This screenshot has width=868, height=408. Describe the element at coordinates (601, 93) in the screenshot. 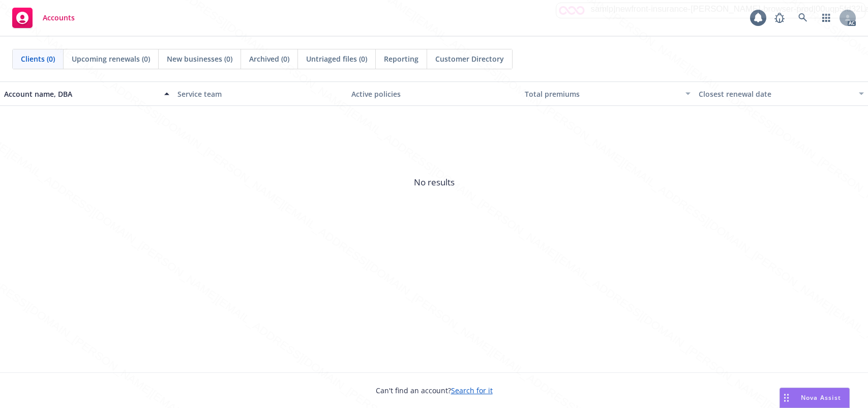

I see `div: Total premiums` at that location.